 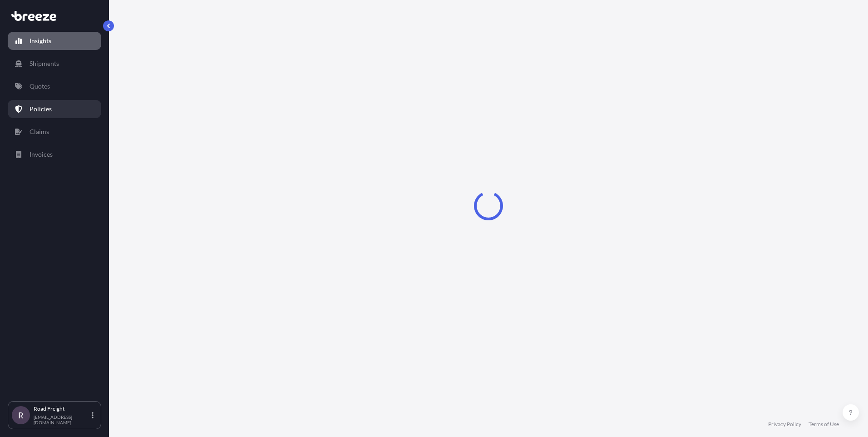 I want to click on a: Terms of Use, so click(x=823, y=424).